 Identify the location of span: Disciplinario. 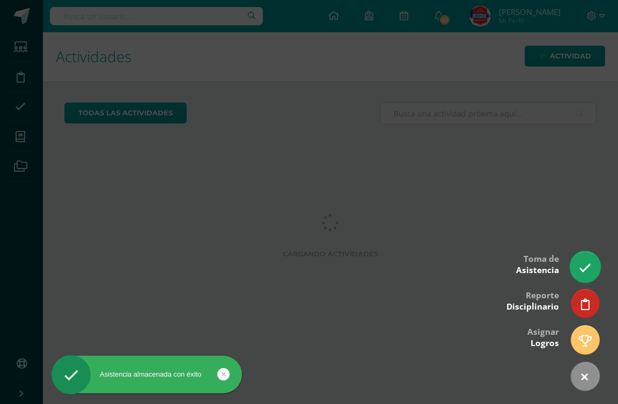
(533, 307).